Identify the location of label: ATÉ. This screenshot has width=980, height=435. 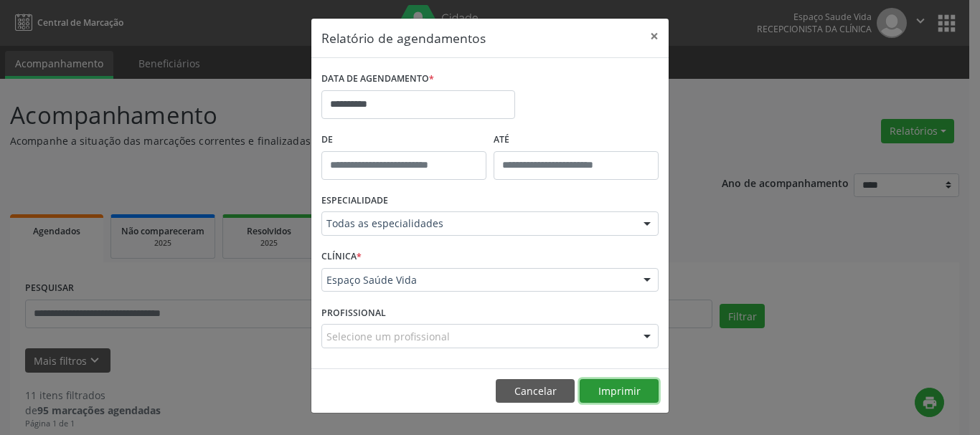
(576, 140).